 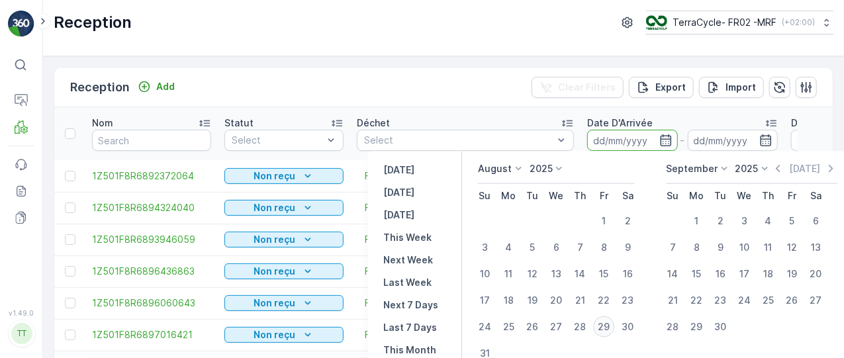 I want to click on span: 1Z501F8R6896436863, so click(x=152, y=271).